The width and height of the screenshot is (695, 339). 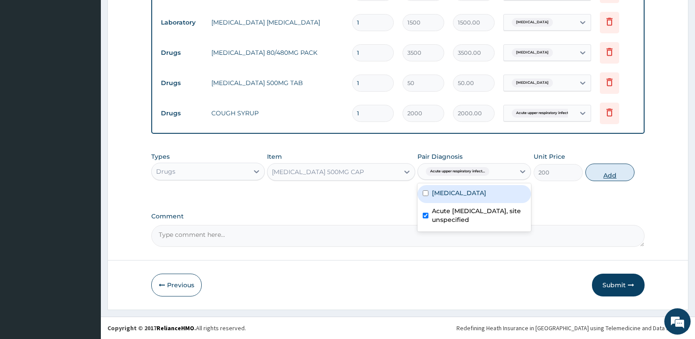 I want to click on label: Item, so click(x=275, y=157).